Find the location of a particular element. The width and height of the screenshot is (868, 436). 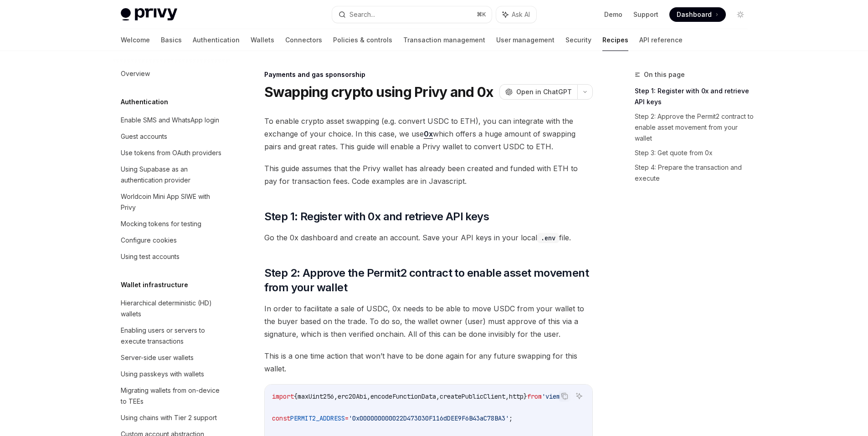

a: Hierarchical deterministic (HD) wallets is located at coordinates (172, 308).